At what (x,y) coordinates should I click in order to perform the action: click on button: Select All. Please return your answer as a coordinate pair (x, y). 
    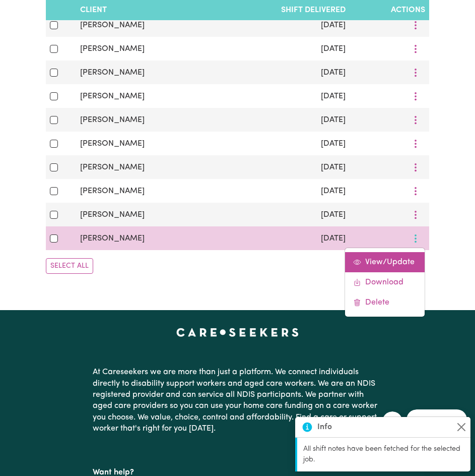
    Looking at the image, I should click on (70, 266).